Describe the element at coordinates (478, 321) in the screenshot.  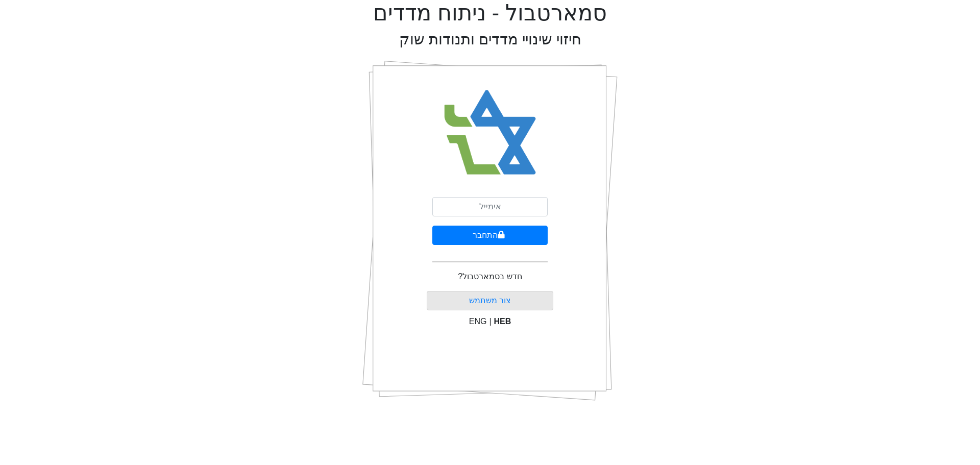
I see `span: ENG` at that location.